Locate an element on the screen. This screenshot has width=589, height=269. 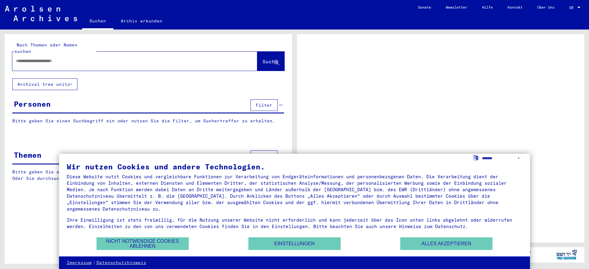
button: Nicht notwendige Cookies ablehnen is located at coordinates (143, 244).